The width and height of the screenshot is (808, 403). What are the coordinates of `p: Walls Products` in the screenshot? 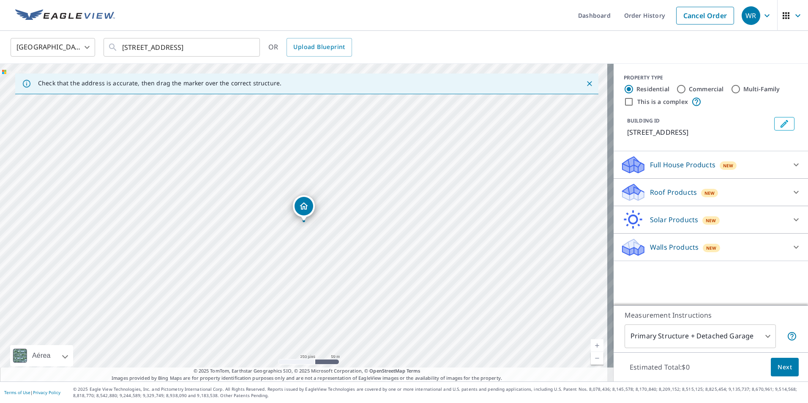 It's located at (674, 247).